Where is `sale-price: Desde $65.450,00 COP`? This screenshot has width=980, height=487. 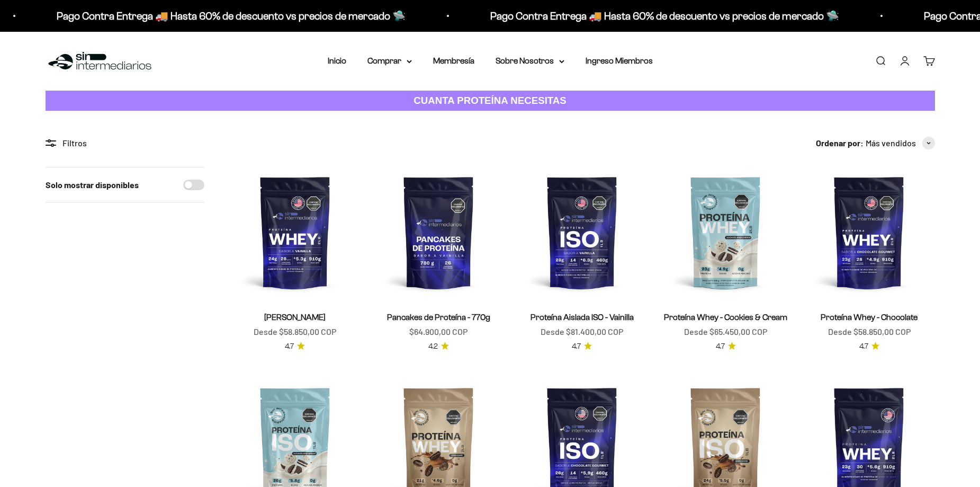 sale-price: Desde $65.450,00 COP is located at coordinates (726, 332).